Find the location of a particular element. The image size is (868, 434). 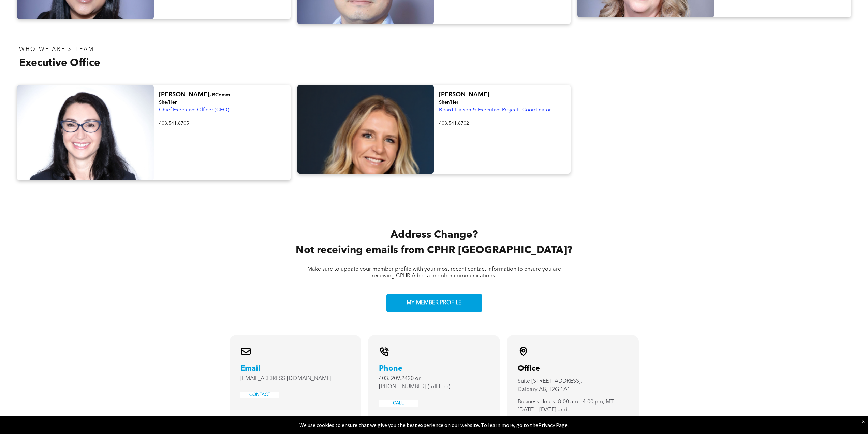

span: Executive Office is located at coordinates (60, 63).